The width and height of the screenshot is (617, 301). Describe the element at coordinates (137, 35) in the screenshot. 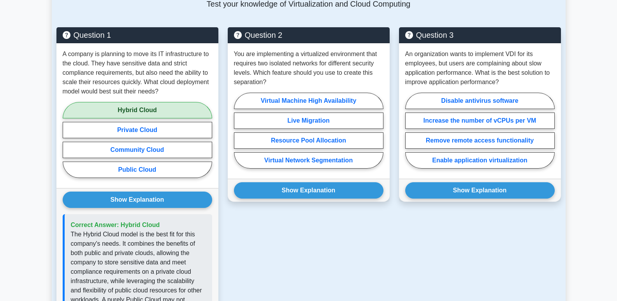

I see `h5: Question 1` at that location.